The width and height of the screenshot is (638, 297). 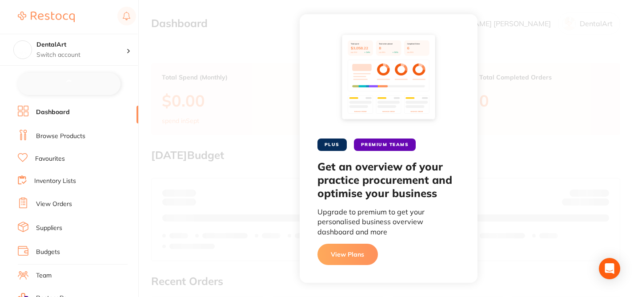 I want to click on a: View Orders, so click(x=54, y=205).